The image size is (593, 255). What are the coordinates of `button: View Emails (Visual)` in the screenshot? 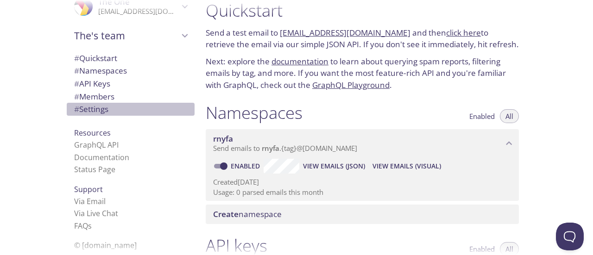 It's located at (406, 166).